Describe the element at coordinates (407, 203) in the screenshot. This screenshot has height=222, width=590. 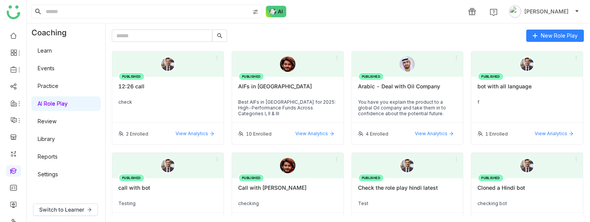
I see `div: Test` at that location.